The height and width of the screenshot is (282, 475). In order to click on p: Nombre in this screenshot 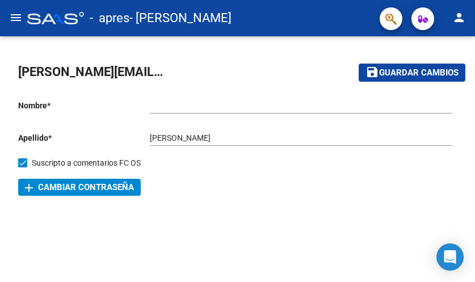, I will do `click(84, 106)`.